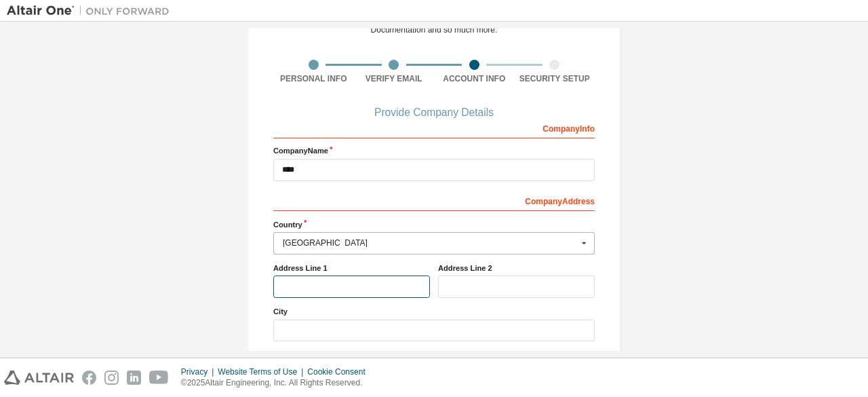 The image size is (868, 397). Describe the element at coordinates (434, 312) in the screenshot. I see `label: City` at that location.